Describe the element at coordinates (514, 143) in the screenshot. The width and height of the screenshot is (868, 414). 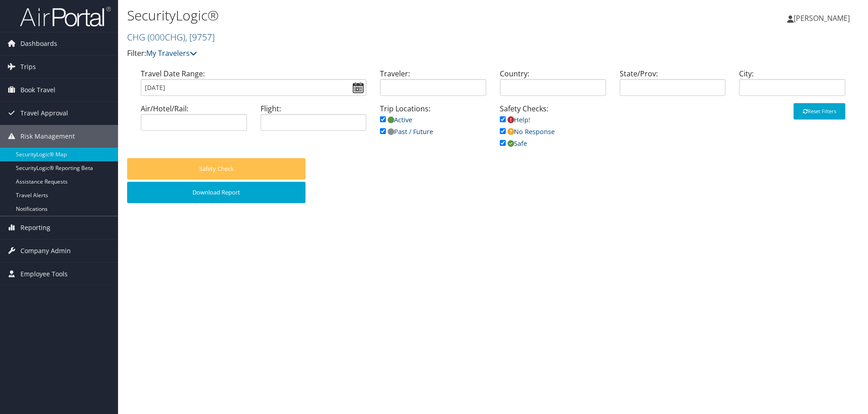
I see `a: Safe` at that location.